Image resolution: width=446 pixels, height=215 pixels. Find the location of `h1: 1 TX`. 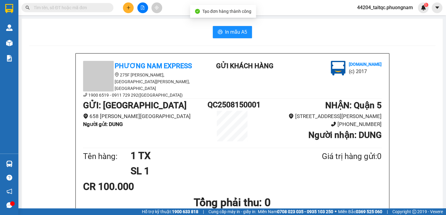

h1: 1 TX is located at coordinates (211, 156).